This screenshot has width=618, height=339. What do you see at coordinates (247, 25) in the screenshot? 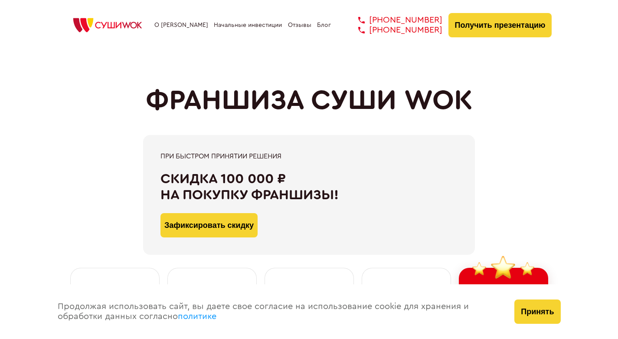
I see `a: Начальные инвестиции` at bounding box center [247, 25].